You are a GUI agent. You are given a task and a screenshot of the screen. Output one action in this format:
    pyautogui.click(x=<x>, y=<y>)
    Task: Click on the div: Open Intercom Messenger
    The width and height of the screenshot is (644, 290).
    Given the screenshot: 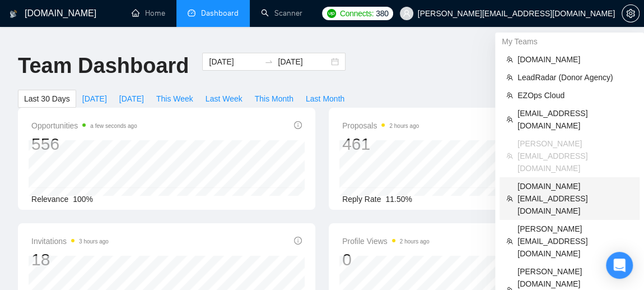 What is the action you would take?
    pyautogui.click(x=619, y=265)
    